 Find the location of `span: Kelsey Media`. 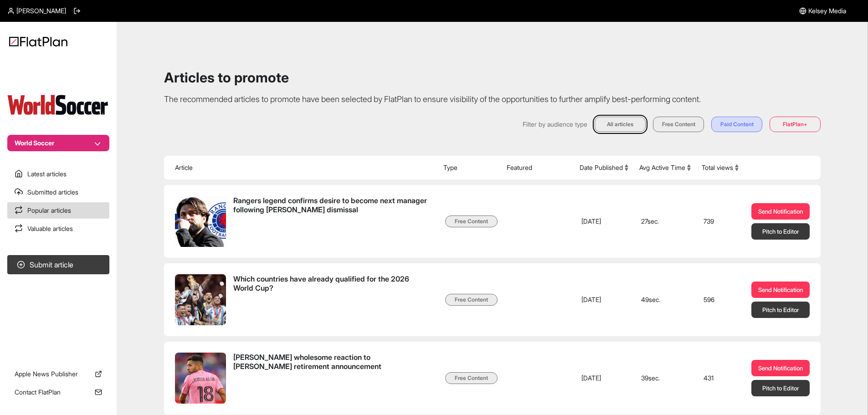

span: Kelsey Media is located at coordinates (827, 11).